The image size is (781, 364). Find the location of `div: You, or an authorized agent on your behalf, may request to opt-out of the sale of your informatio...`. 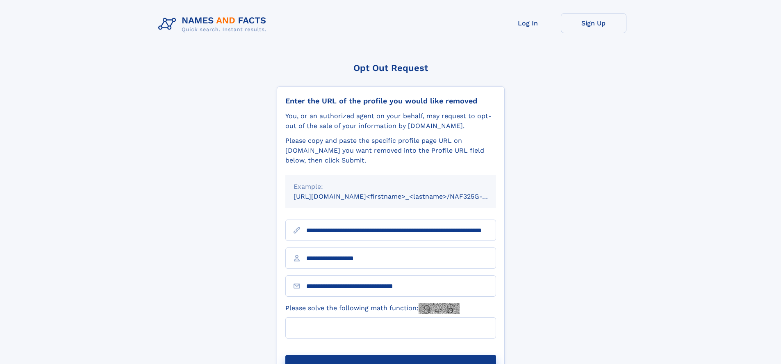

div: You, or an authorized agent on your behalf, may request to opt-out of the sale of your informatio... is located at coordinates (391, 121).